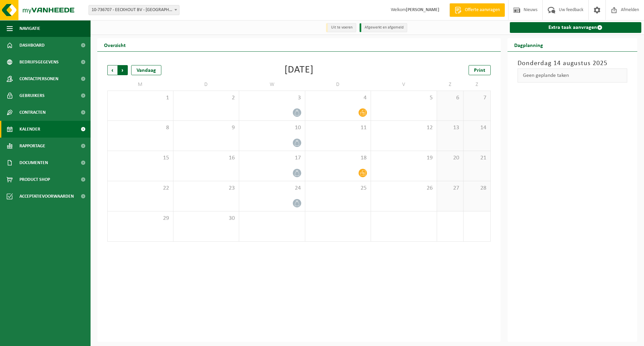  Describe the element at coordinates (206, 98) in the screenshot. I see `span: 2` at that location.